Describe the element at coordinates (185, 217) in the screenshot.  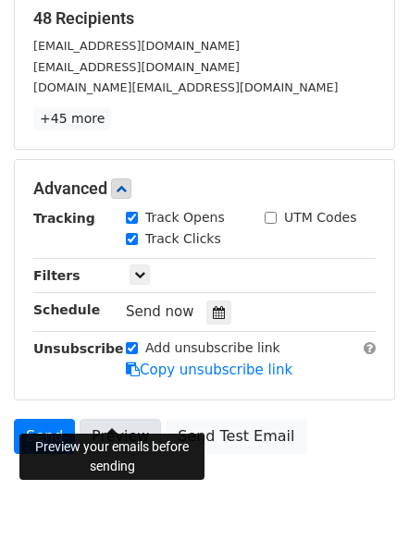
I see `label: Track Opens` at that location.